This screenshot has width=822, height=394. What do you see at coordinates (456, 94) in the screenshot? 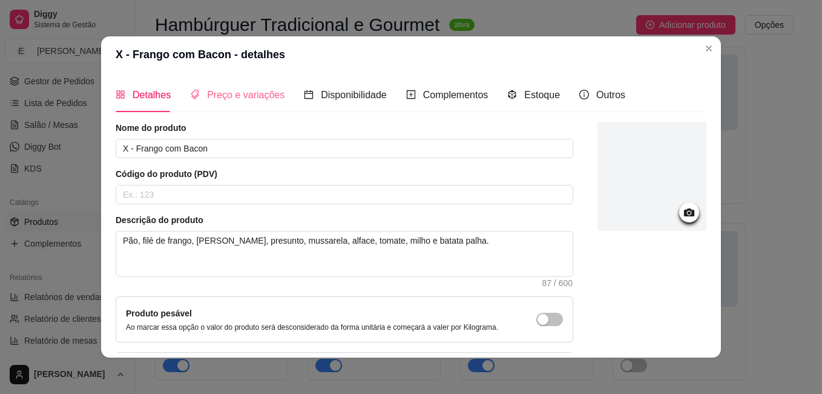
I see `span: Complementos` at bounding box center [456, 94].